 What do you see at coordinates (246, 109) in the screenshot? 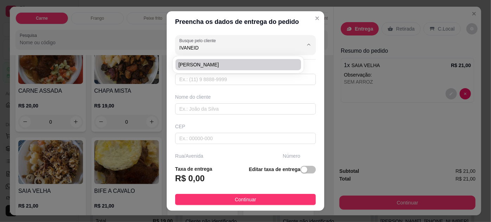
I see `input: Ex.: João da Silva` at bounding box center [246, 109].